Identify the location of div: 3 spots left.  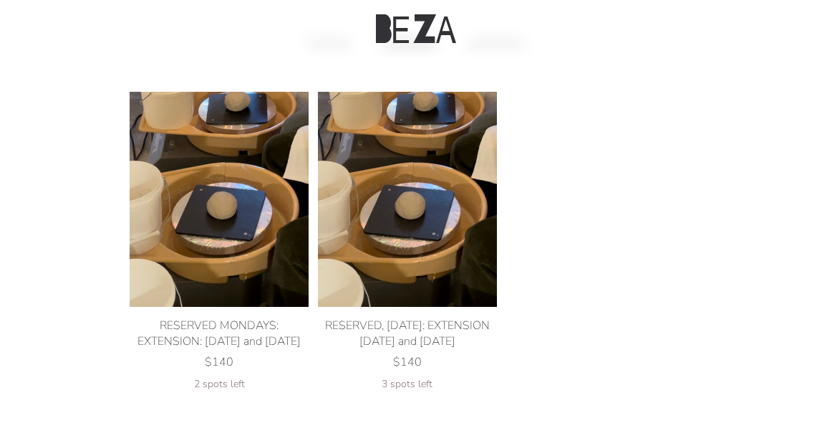
(408, 383).